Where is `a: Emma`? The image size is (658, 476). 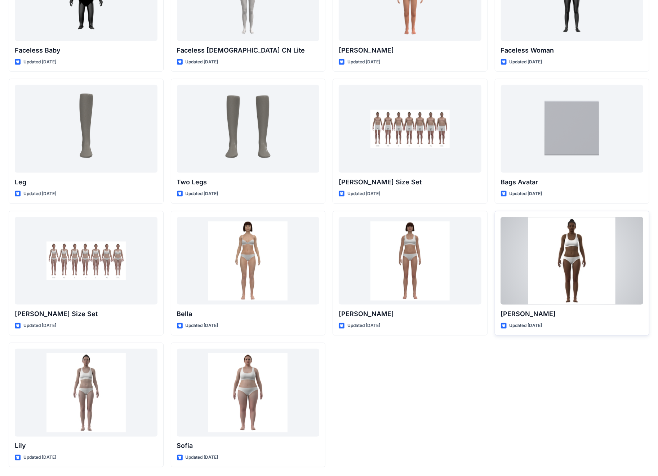
a: Emma is located at coordinates (410, 261).